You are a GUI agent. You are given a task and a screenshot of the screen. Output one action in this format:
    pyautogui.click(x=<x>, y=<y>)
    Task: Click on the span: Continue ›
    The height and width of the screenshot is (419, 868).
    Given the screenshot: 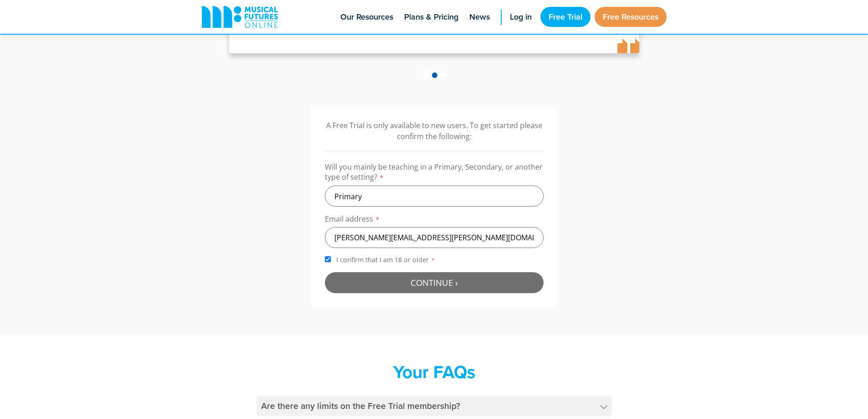 What is the action you would take?
    pyautogui.click(x=435, y=282)
    